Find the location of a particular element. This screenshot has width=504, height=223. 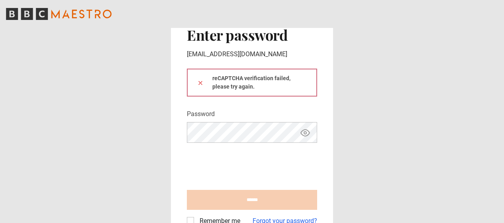

div: reCAPTCHA verification failed, please try again. is located at coordinates (252, 82).